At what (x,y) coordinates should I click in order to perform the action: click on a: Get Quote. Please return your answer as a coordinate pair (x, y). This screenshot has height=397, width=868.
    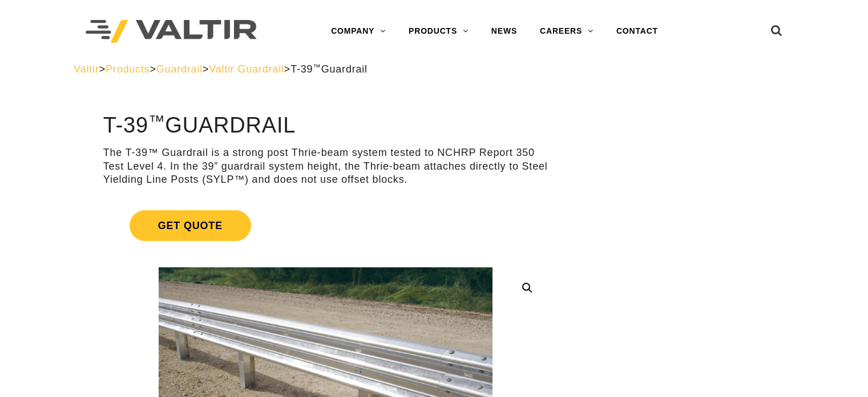
    Looking at the image, I should click on (325, 226).